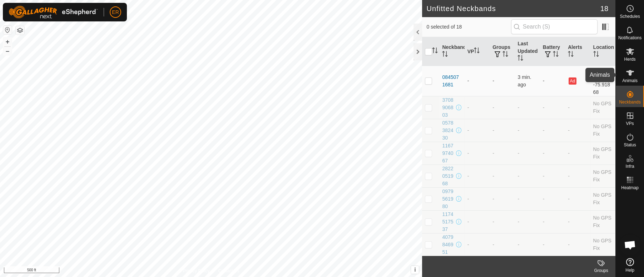 This screenshot has height=277, width=644. Describe the element at coordinates (572, 81) in the screenshot. I see `button: Ad` at that location.